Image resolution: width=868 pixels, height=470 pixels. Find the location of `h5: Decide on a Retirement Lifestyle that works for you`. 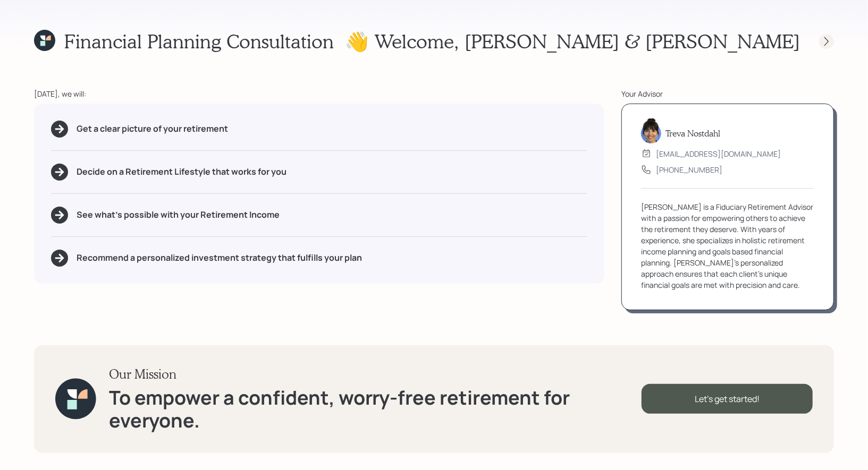

h5: Decide on a Retirement Lifestyle that works for you is located at coordinates (181, 171).